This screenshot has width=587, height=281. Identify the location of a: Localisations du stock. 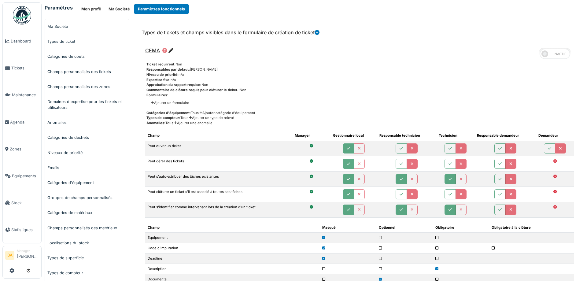
(87, 243).